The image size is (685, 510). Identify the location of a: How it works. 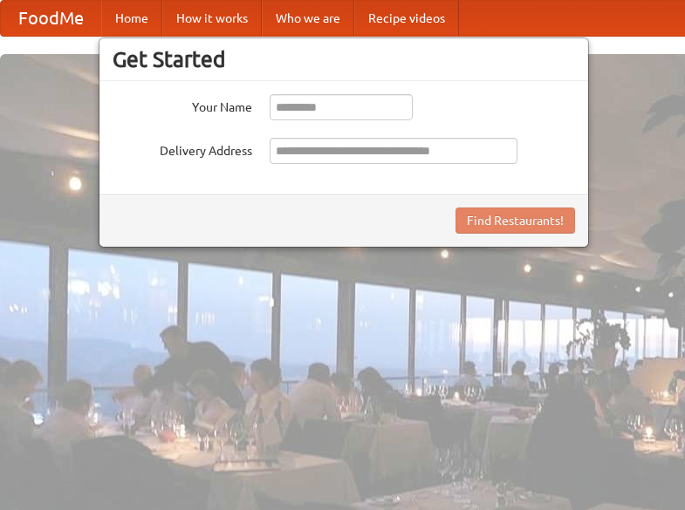
(212, 18).